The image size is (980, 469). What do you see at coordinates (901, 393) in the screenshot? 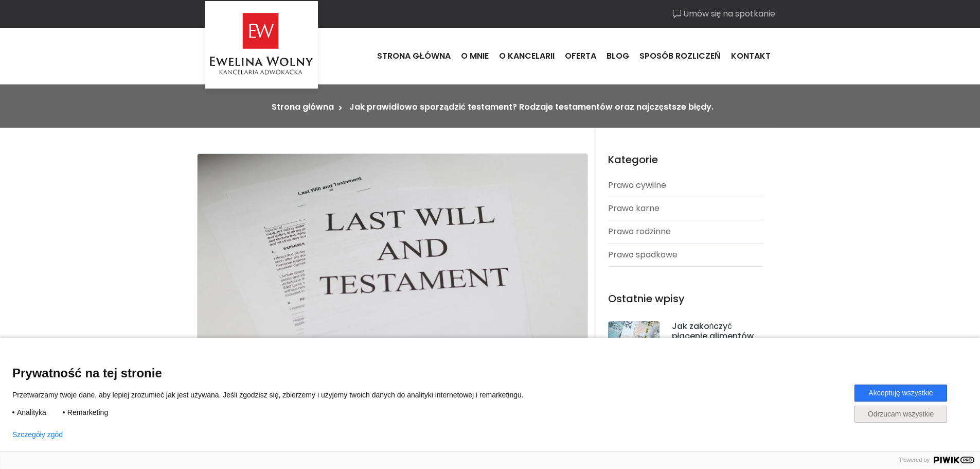
I see `button: Akceptuję wszystkie` at bounding box center [901, 393].